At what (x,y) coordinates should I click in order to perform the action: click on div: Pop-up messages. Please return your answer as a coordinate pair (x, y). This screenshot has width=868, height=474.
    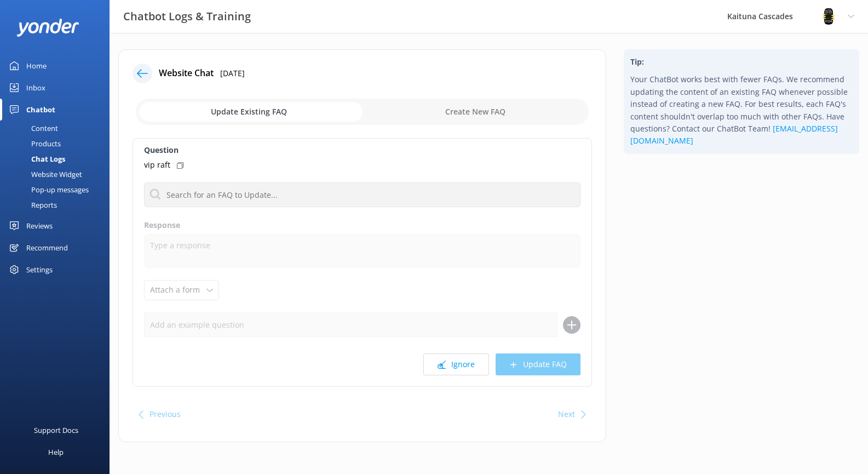
    Looking at the image, I should click on (48, 189).